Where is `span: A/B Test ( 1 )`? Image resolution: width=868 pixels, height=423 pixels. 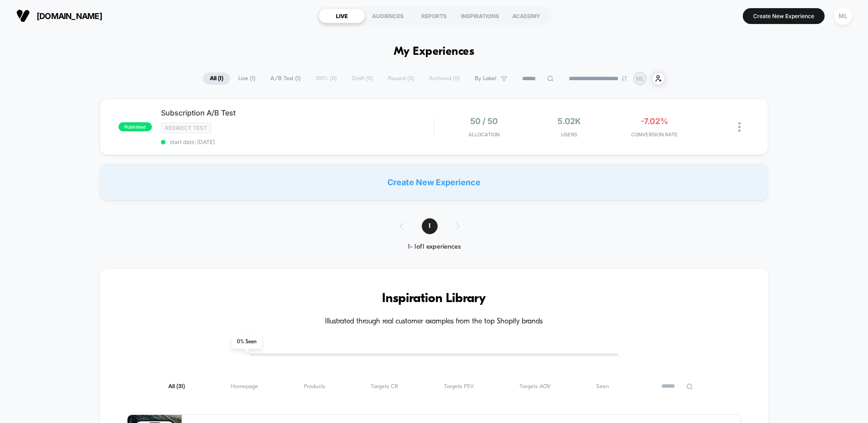
span: A/B Test ( 1 ) is located at coordinates (285, 78).